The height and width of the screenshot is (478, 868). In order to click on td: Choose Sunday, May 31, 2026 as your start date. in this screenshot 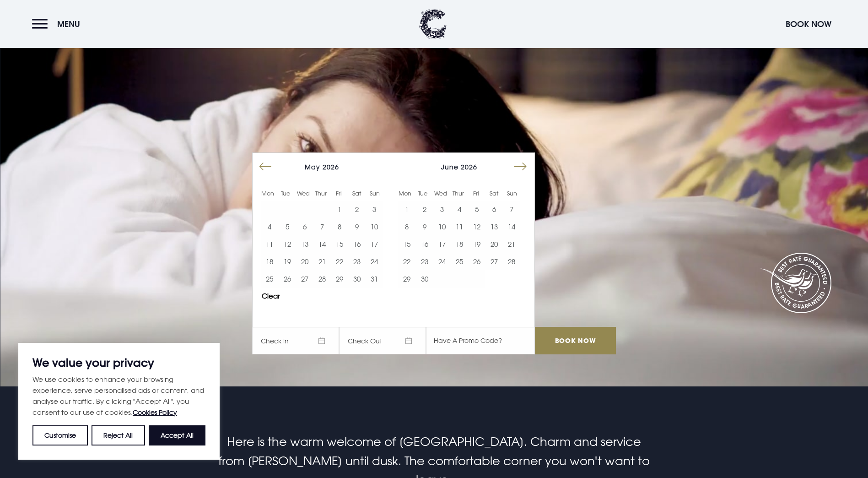, I will do `click(374, 279)`.